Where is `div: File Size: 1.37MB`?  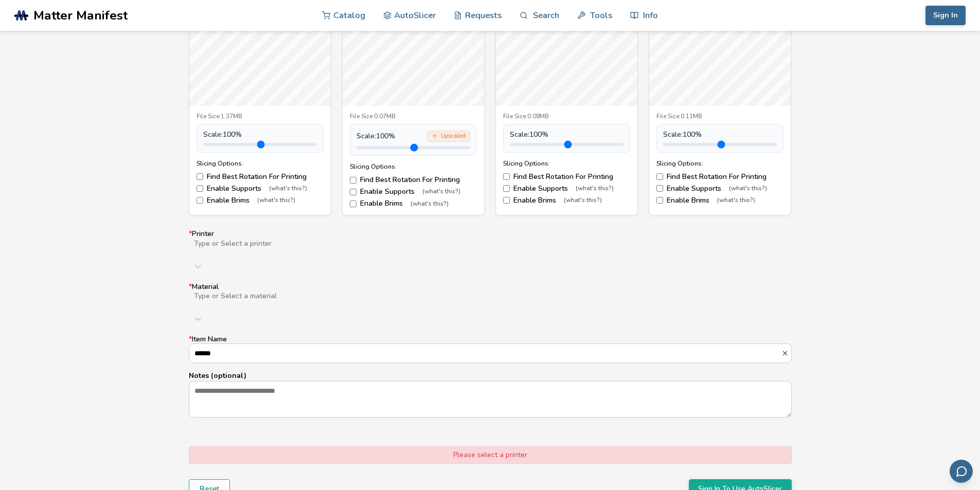 div: File Size: 1.37MB is located at coordinates (260, 116).